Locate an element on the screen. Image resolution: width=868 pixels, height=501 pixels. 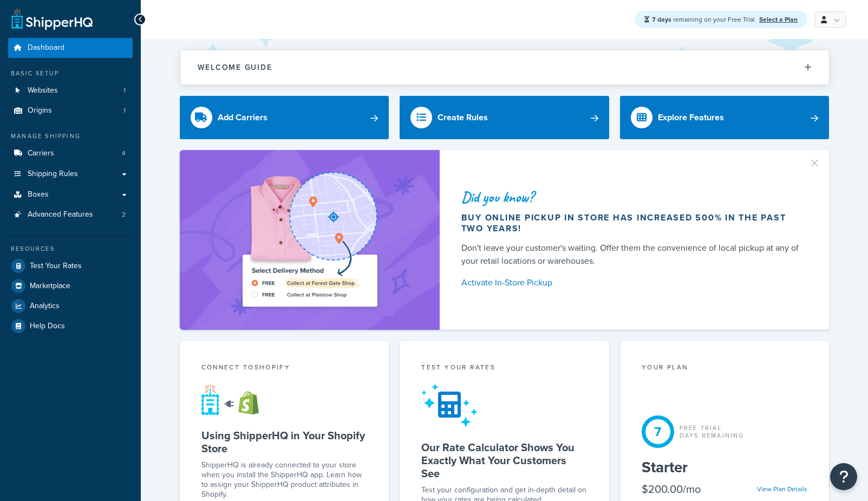
div: Don't leave your customer's waiting. Offer them the convenience of local pickup at any of your re... is located at coordinates (632, 255).